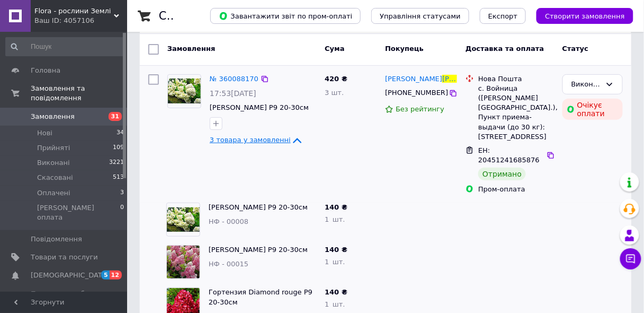 This screenshot has width=644, height=313. I want to click on span: Cума, so click(334, 48).